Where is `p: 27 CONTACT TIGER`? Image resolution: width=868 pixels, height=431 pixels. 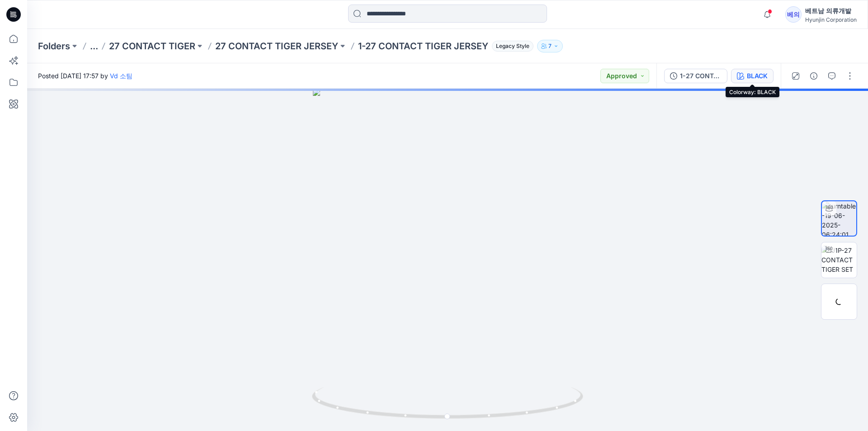 p: 27 CONTACT TIGER is located at coordinates (152, 46).